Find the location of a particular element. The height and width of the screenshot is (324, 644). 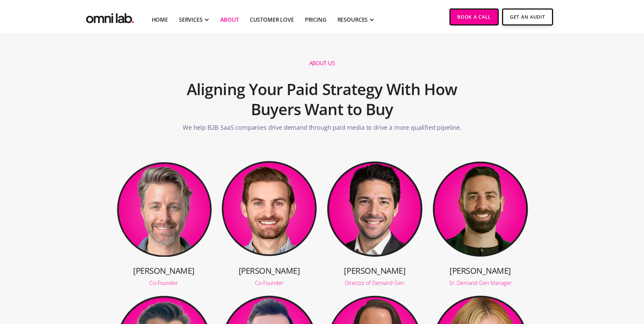

a: Customer Love is located at coordinates (272, 20).